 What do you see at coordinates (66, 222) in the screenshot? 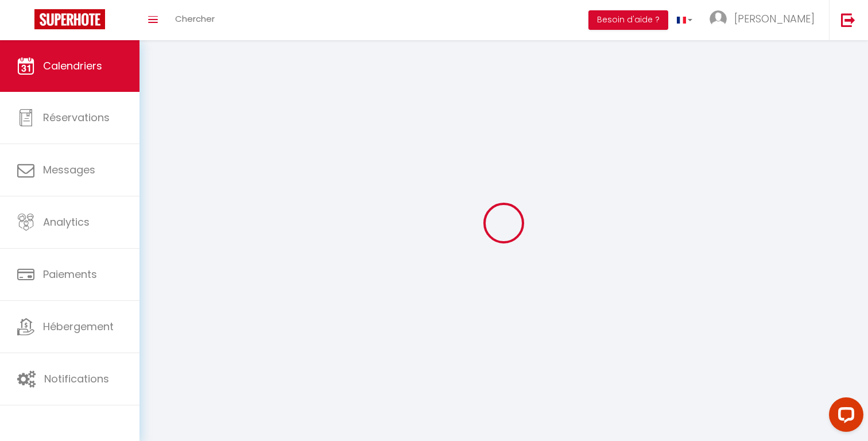
I see `span: Analytics` at bounding box center [66, 222].